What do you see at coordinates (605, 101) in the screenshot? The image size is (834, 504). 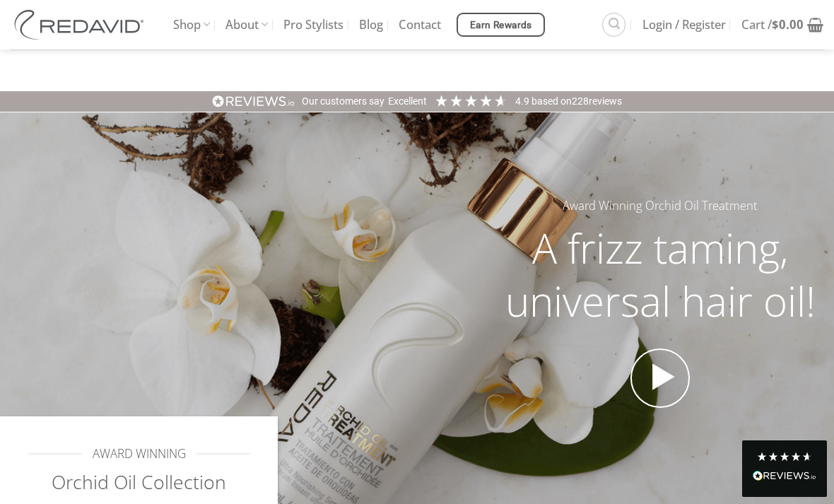 I see `span: reviews` at bounding box center [605, 101].